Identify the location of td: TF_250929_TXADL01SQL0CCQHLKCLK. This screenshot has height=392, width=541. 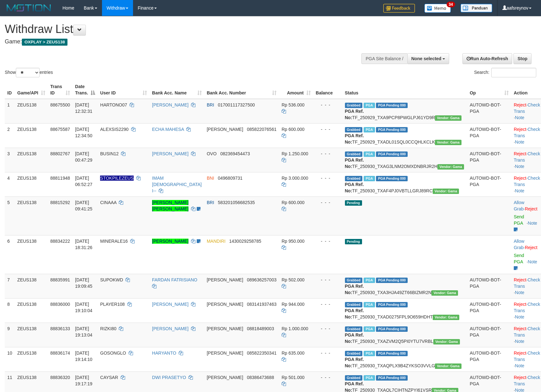
(405, 135).